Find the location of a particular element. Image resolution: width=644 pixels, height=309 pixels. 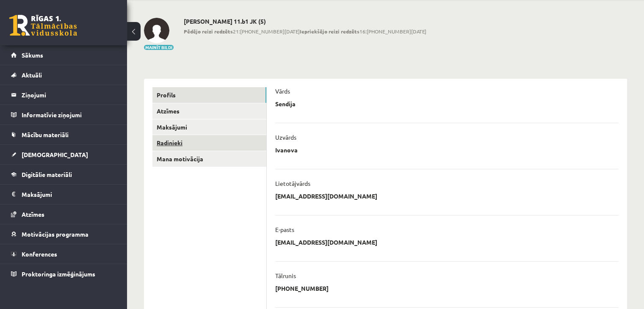

a: Ziņojumi is located at coordinates (63, 95).